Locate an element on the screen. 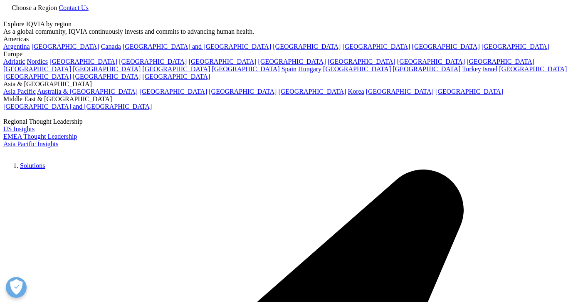 The width and height of the screenshot is (588, 302). a: Adriatic is located at coordinates (14, 61).